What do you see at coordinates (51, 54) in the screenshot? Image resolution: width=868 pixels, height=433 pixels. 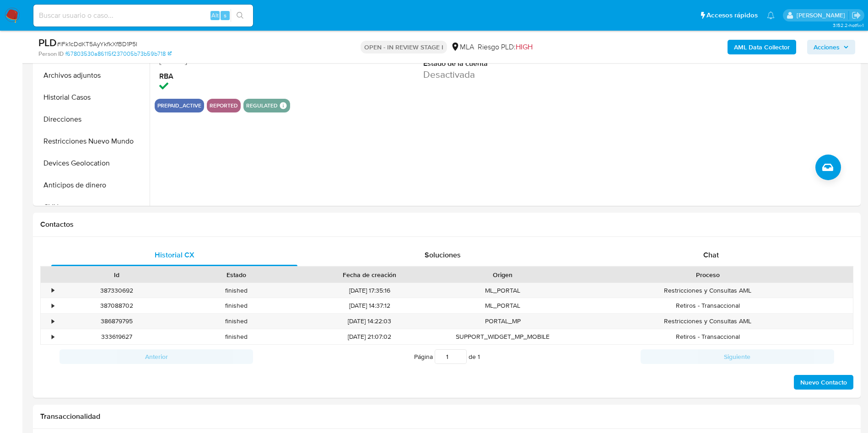 I see `b: Person ID` at bounding box center [51, 54].